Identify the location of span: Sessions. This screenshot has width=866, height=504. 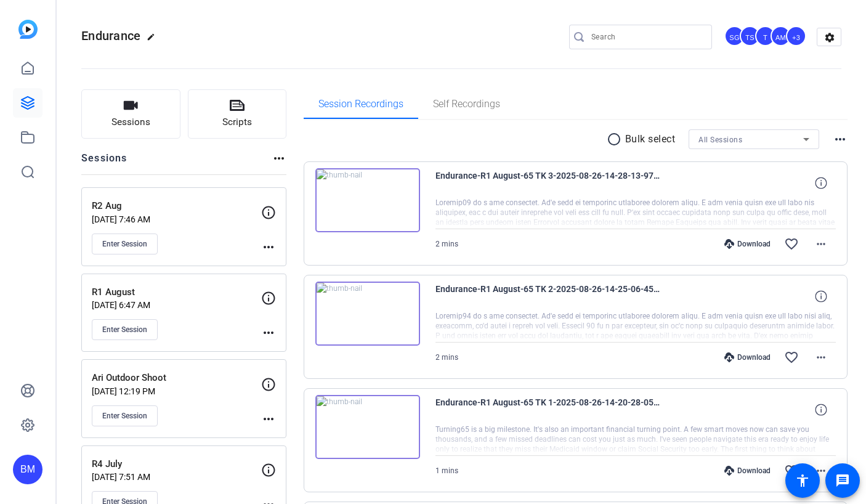
(130, 122).